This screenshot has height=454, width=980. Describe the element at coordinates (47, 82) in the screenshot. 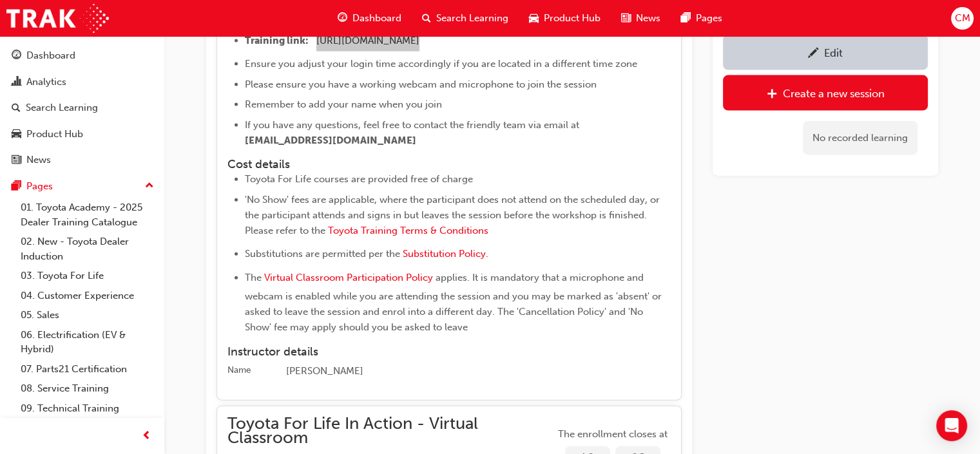

I see `div: Analytics` at that location.